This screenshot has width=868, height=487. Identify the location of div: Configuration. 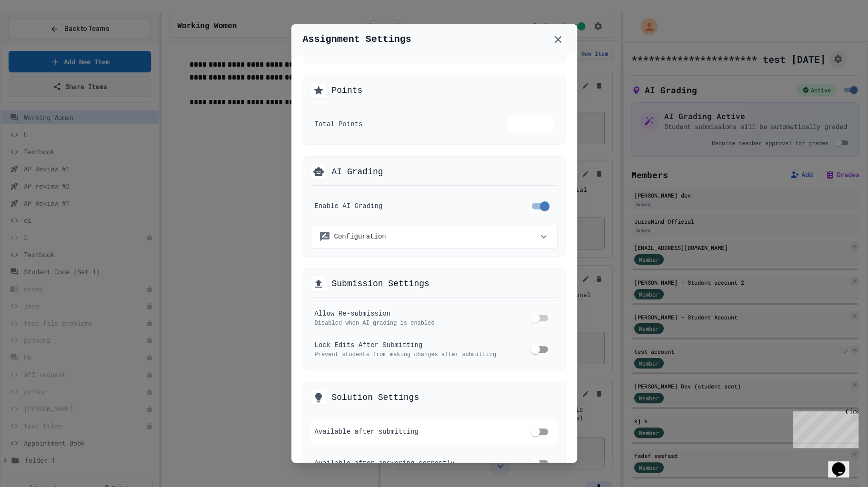
(434, 236).